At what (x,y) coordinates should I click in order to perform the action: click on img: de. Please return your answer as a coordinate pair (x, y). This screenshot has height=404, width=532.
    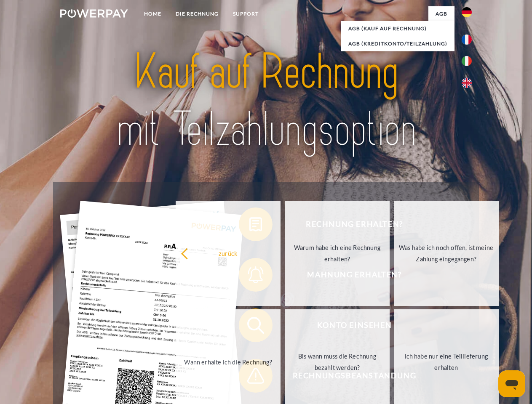
    Looking at the image, I should click on (467, 12).